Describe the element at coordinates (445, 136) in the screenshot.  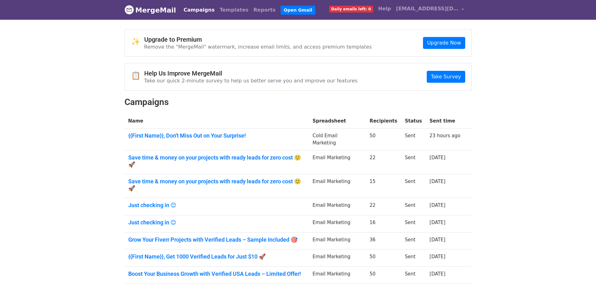
I see `a: 23 hours ago` at that location.